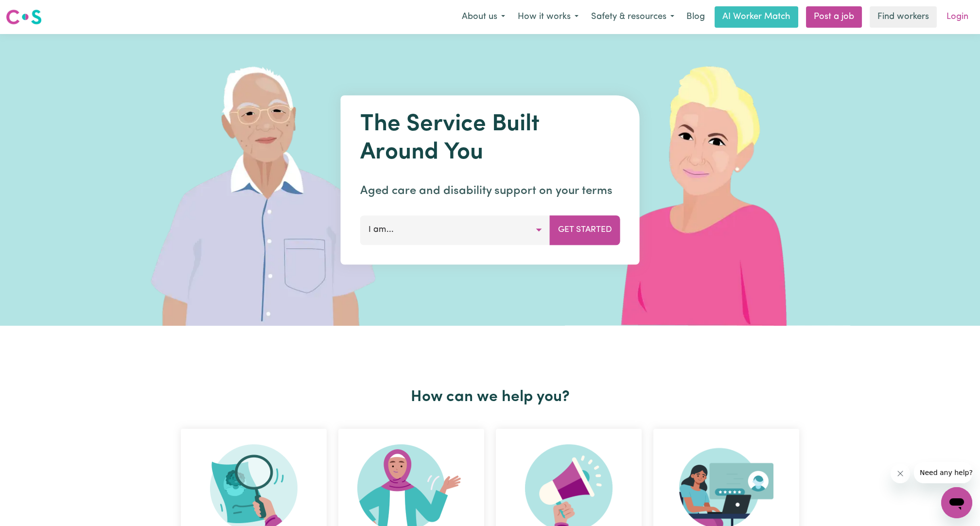 Image resolution: width=980 pixels, height=526 pixels. Describe the element at coordinates (632, 17) in the screenshot. I see `button: Safety & resources` at that location.